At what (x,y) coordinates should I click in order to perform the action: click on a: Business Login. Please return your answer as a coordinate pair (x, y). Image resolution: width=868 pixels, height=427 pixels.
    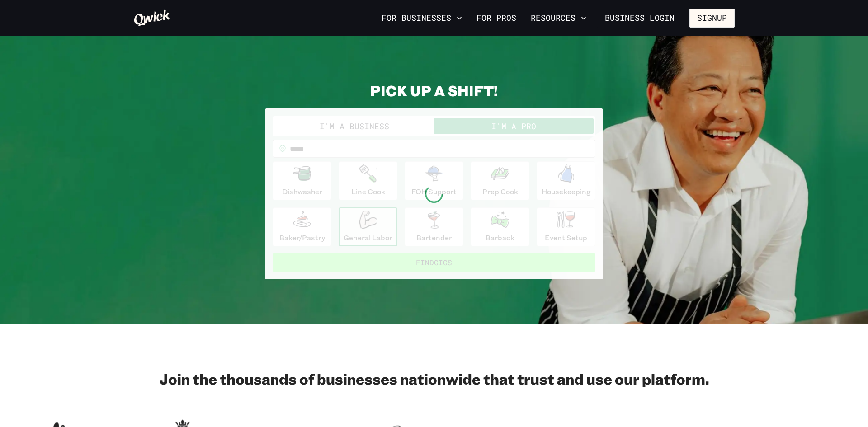
    Looking at the image, I should click on (639, 18).